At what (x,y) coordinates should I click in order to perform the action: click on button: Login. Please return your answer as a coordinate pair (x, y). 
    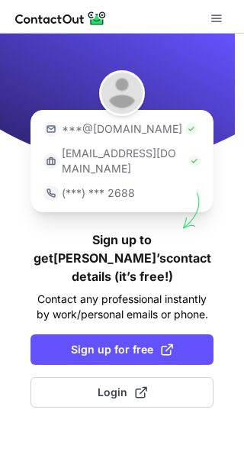
    Looking at the image, I should click on (122, 392).